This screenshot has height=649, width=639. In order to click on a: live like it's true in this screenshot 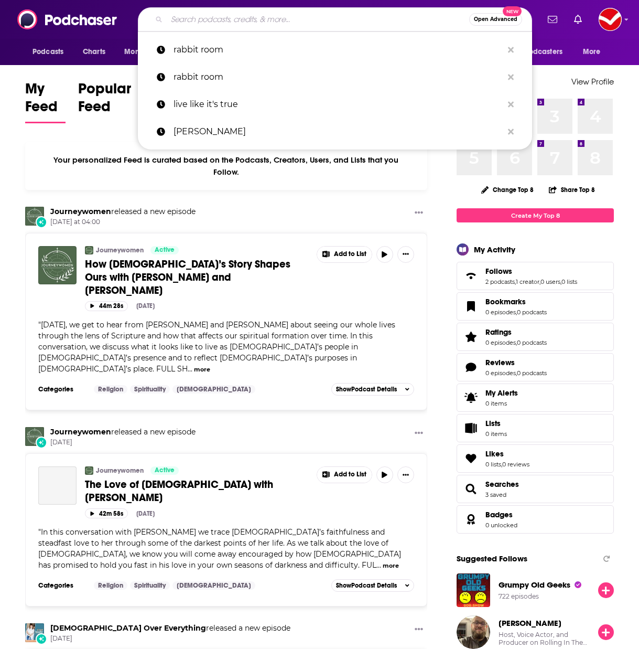, I will do `click(335, 104)`.